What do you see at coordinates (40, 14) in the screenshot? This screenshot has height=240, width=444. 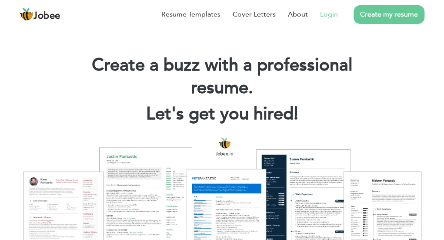 I see `a: Jobee` at bounding box center [40, 14].